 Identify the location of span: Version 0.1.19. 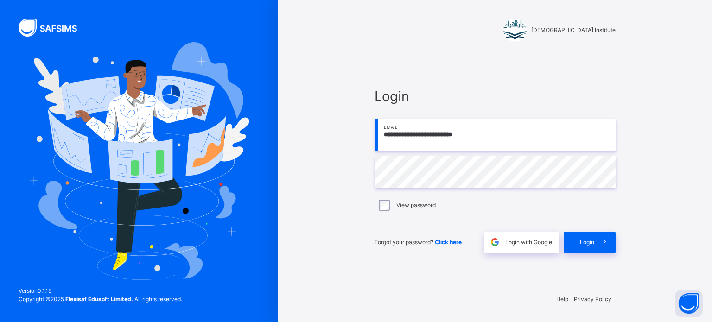
(100, 291).